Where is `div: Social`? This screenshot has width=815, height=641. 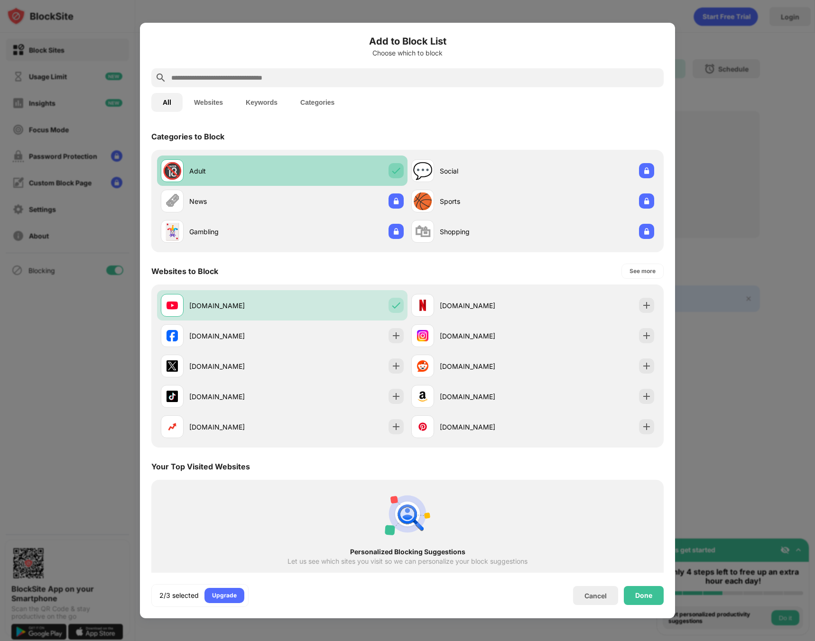
div: Social is located at coordinates (486, 171).